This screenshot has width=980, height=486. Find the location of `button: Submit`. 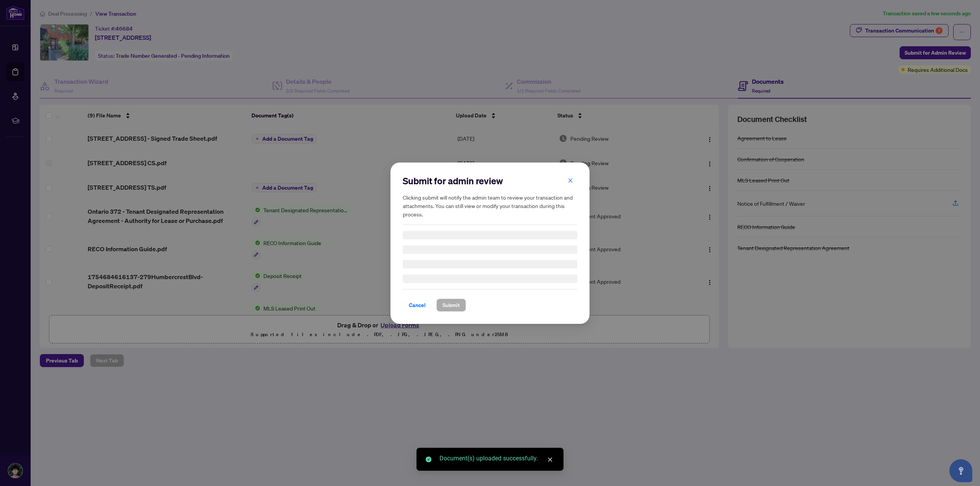

button: Submit is located at coordinates (451, 305).